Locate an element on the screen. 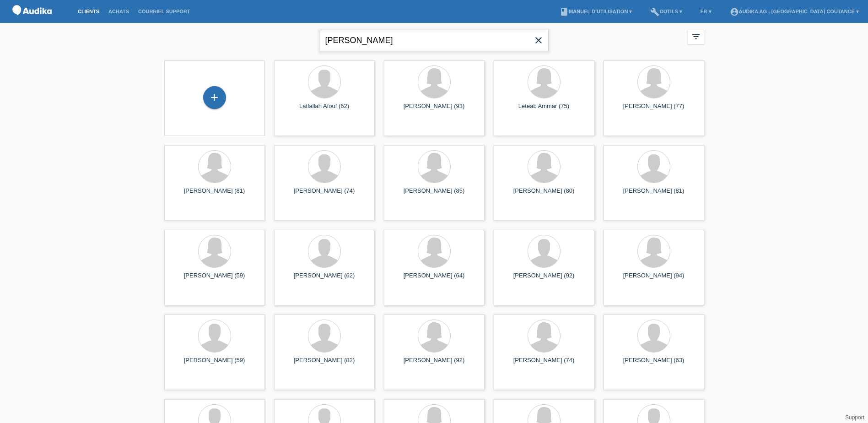  div: Leteab Ammar (75) is located at coordinates (544, 110).